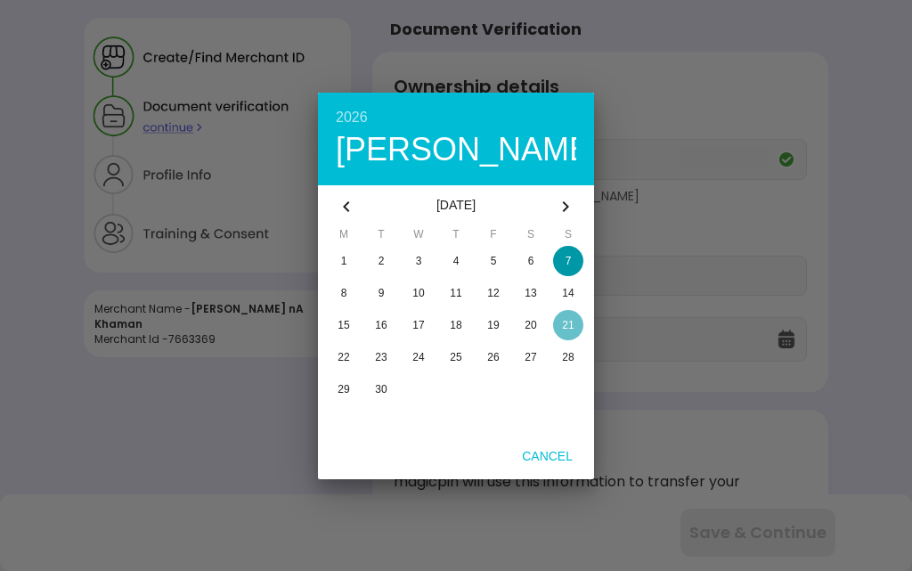 The image size is (912, 571). What do you see at coordinates (381, 389) in the screenshot?
I see `button: 30` at bounding box center [381, 389].